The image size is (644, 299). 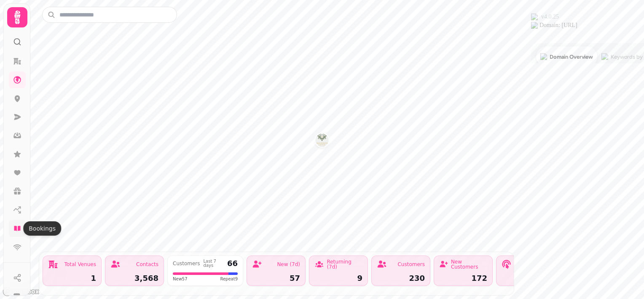 What do you see at coordinates (214, 264) in the screenshot?
I see `div: Last 7 days` at bounding box center [214, 264].